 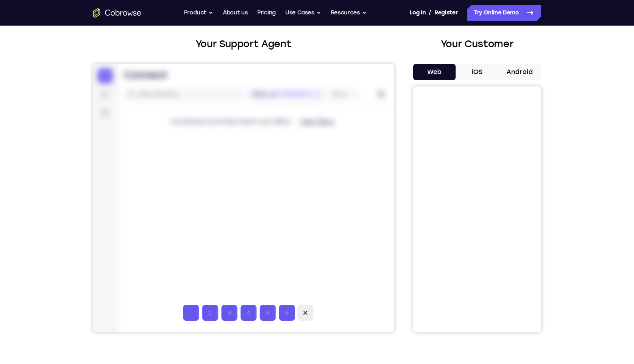 I want to click on input: Code entry digit 2, so click(x=117, y=249).